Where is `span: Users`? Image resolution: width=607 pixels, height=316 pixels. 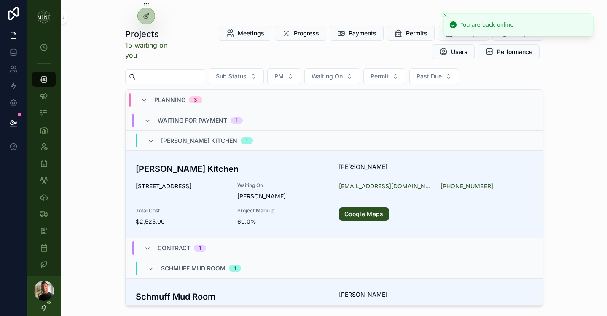
span: Users is located at coordinates (459, 52).